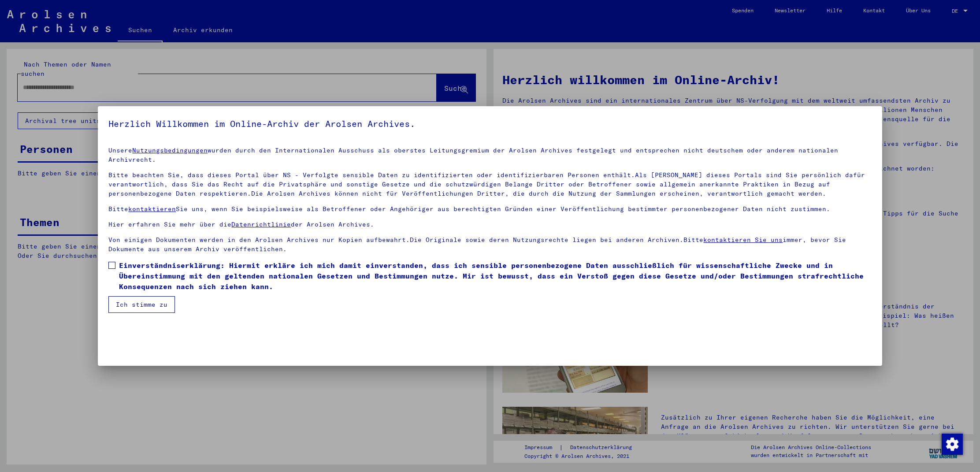  Describe the element at coordinates (495, 276) in the screenshot. I see `span: Einverständniserklärung: Hiermit erkläre ich mich damit einverstanden, dass ich sensible personen...` at that location.